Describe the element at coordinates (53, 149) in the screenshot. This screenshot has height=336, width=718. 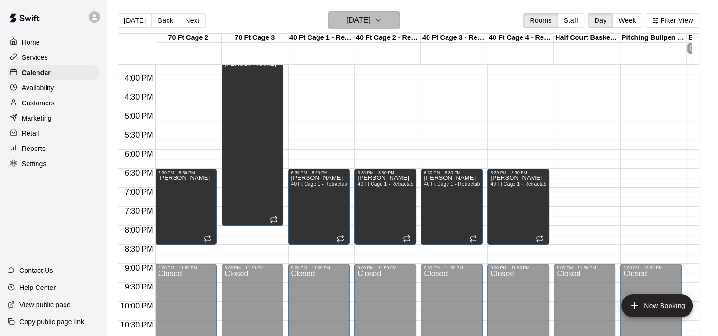
I see `div: Reports` at that location.